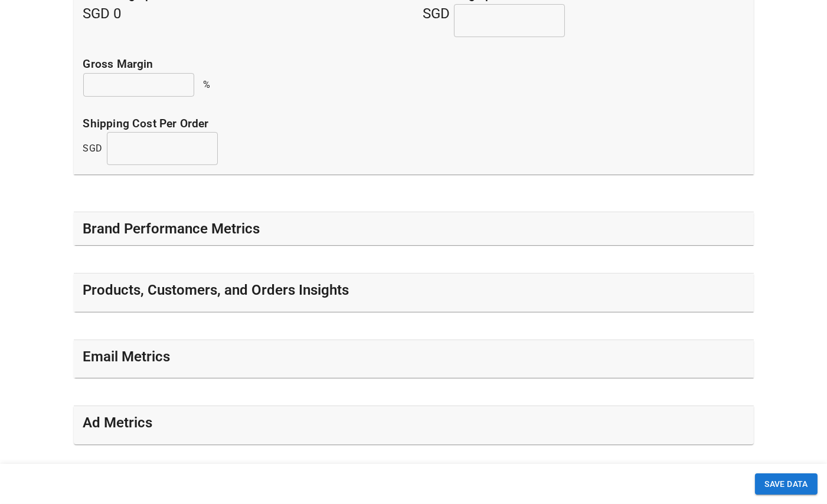  What do you see at coordinates (414, 229) in the screenshot?
I see `div: Brand Performance Metrics` at bounding box center [414, 229].